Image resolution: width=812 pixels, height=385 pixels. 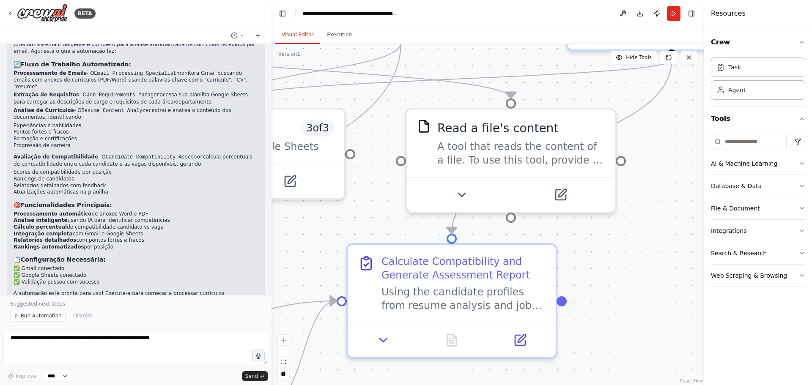 What do you see at coordinates (52, 214) in the screenshot?
I see `strong: Processamento automático` at bounding box center [52, 214].